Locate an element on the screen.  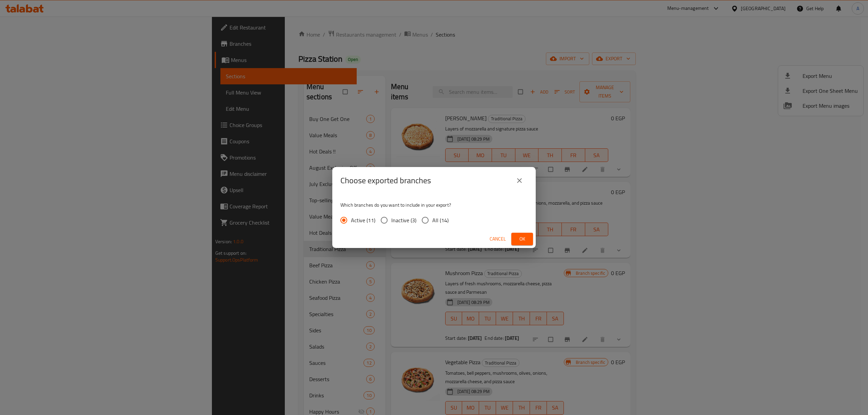
span: All (14) is located at coordinates (440, 220).